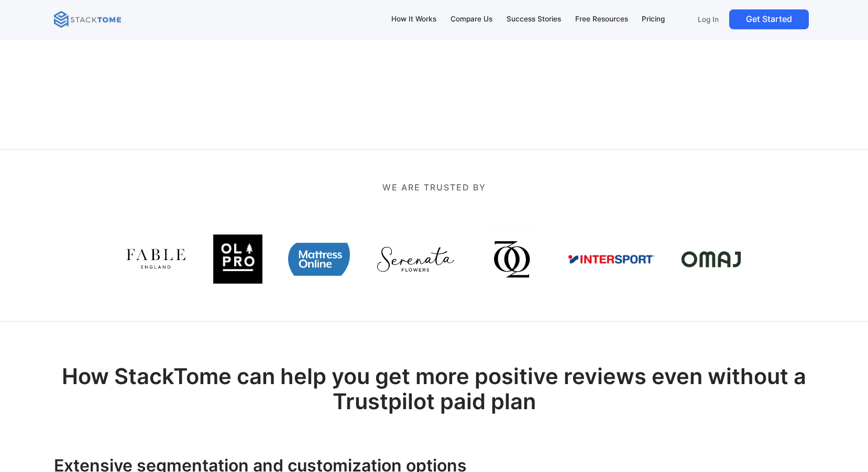  Describe the element at coordinates (708, 19) in the screenshot. I see `a: Log In` at that location.